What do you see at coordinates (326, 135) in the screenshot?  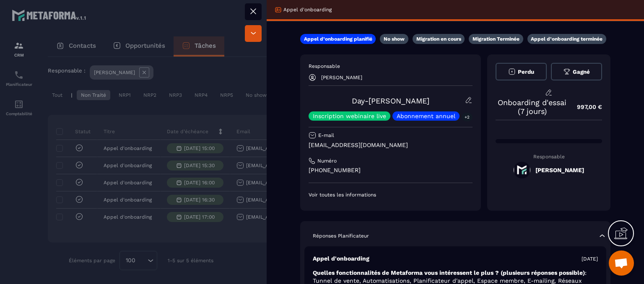 I see `p: E-mail` at bounding box center [326, 135].